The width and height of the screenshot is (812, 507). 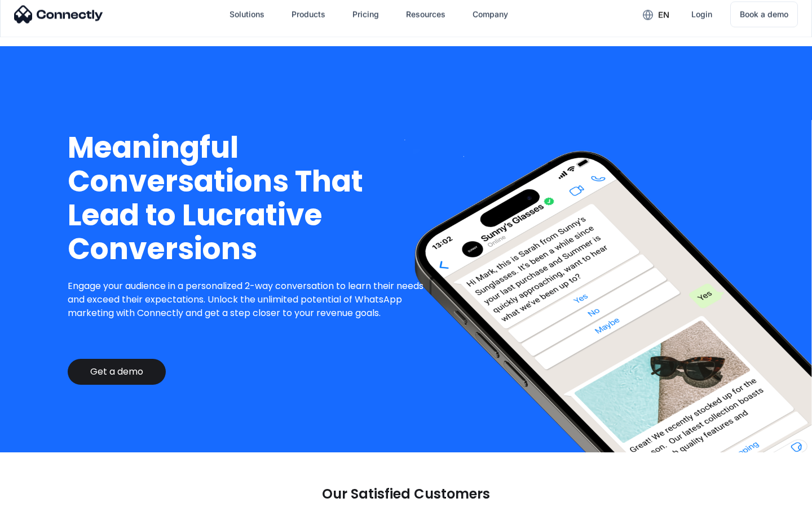 I want to click on a: Get a demo, so click(x=117, y=372).